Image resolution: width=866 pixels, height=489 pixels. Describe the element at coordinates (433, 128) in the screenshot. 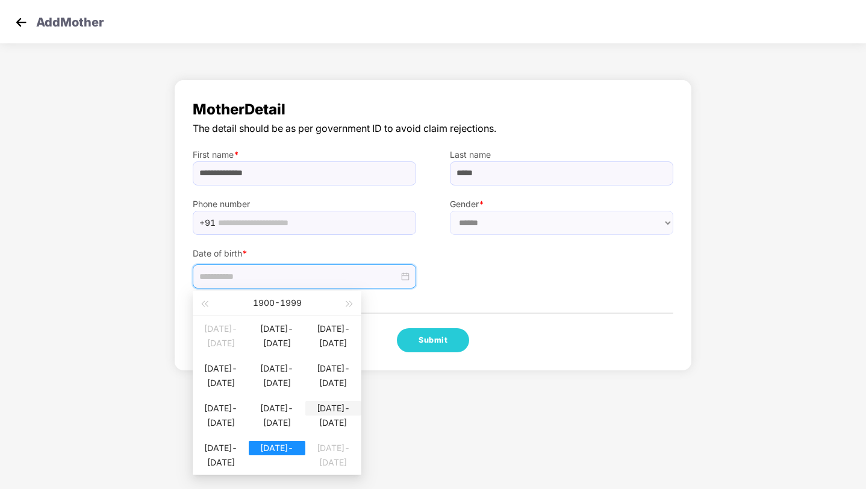

I see `span: The detail should be as per government ID to avoid claim rejections.` at that location.